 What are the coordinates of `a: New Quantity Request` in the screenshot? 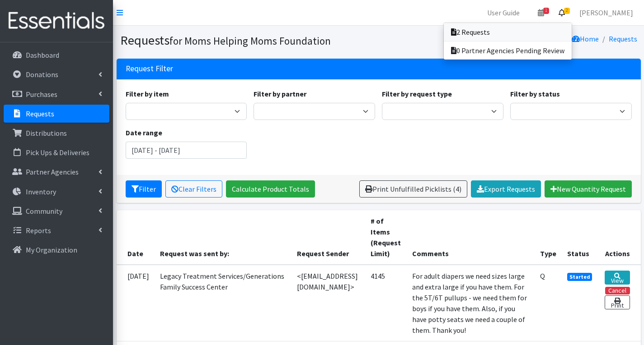 It's located at (588, 189).